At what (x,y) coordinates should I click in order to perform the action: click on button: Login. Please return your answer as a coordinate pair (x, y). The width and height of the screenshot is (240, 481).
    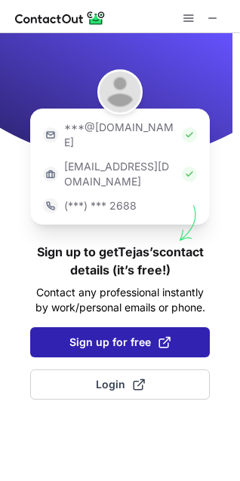
    Looking at the image, I should click on (120, 385).